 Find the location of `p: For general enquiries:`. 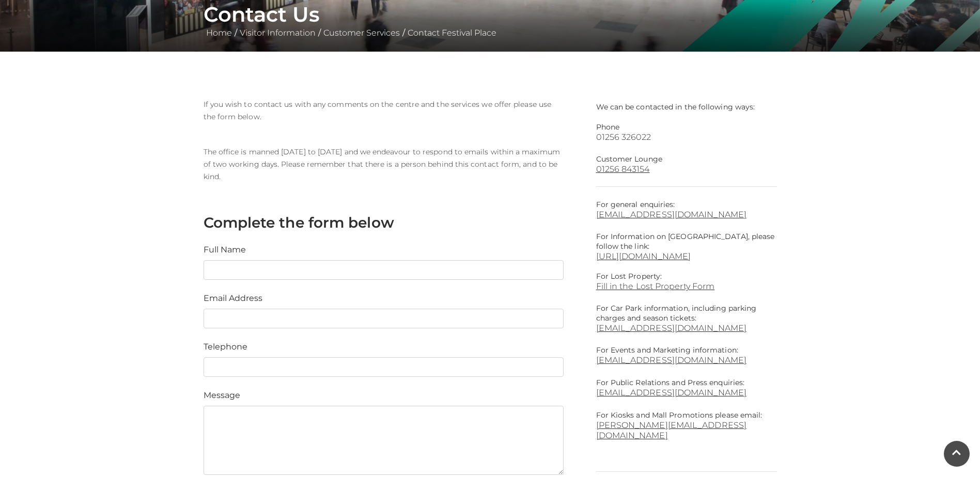

p: For general enquiries: is located at coordinates (687, 210).